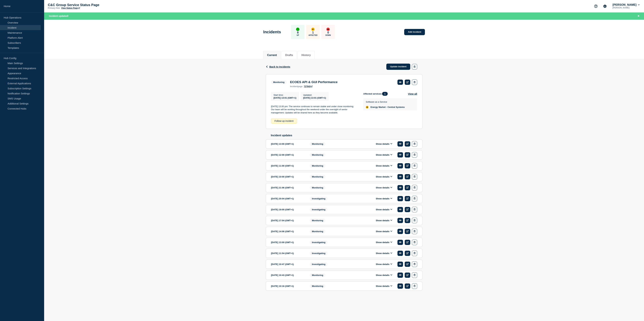 The image size is (644, 321). Describe the element at coordinates (58, 16) in the screenshot. I see `span: Incident updated!` at that location.